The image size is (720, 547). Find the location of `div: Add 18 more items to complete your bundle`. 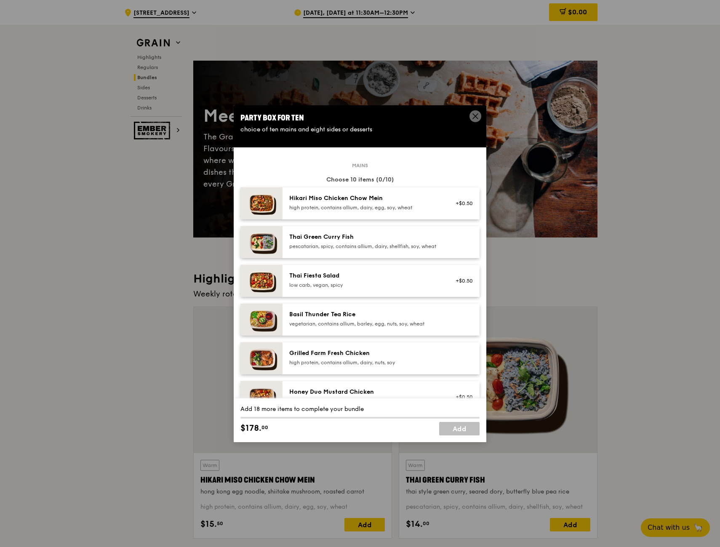

div: Add 18 more items to complete your bundle is located at coordinates (360, 409).